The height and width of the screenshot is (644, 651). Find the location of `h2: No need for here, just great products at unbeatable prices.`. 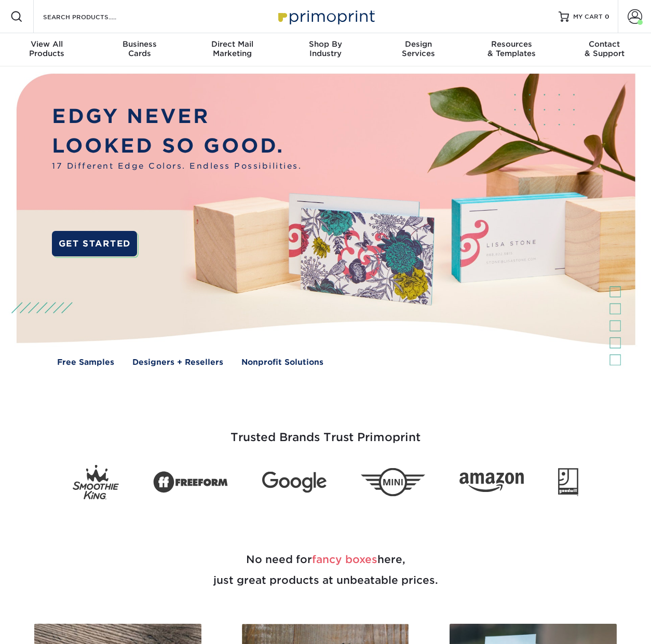

h2: No need for here, just great products at unbeatable prices. is located at coordinates (326, 570).